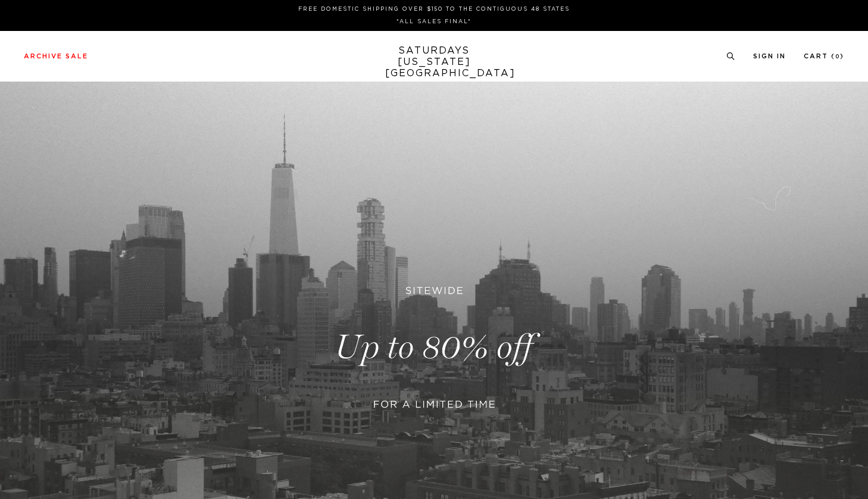 Image resolution: width=868 pixels, height=499 pixels. I want to click on a: Cart (0), so click(824, 56).